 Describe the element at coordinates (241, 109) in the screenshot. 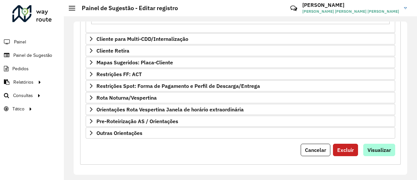

I see `a: Orientações Rota Vespertina Janela de horário extraordinária` at that location.